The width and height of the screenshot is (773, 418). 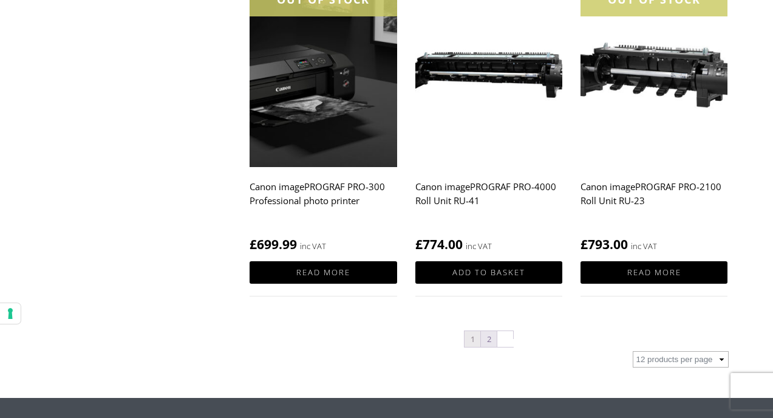 What do you see at coordinates (473, 339) in the screenshot?
I see `span: Page 1` at bounding box center [473, 339].